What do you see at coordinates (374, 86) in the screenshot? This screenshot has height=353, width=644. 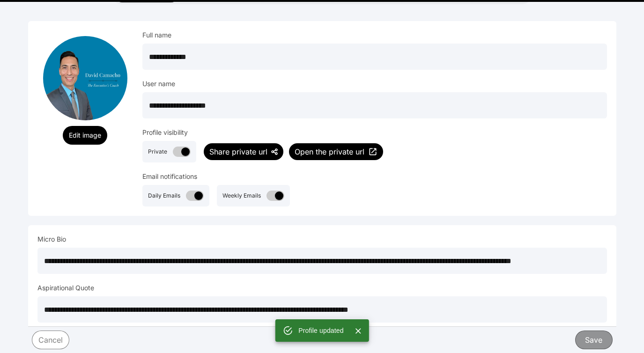 I see `div: User name` at bounding box center [374, 86].